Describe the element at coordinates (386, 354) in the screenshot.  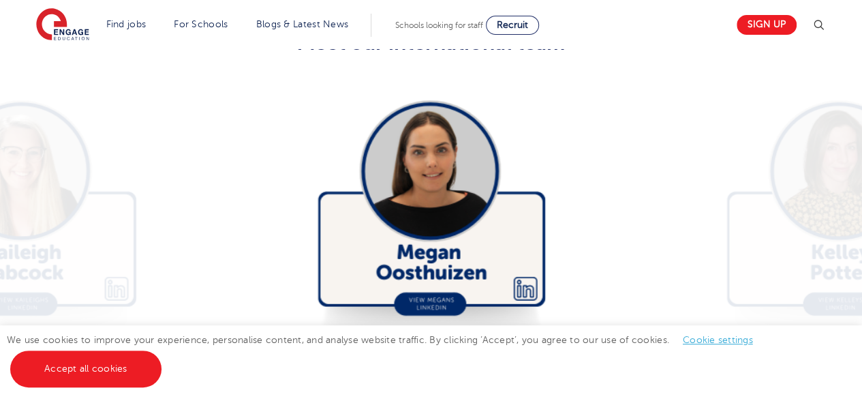
I see `span: We use cookies to improve your experience, personalise content, and analyse website traffic. By c...` at that location.